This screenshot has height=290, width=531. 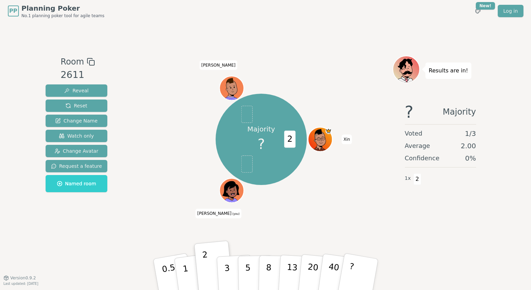 I want to click on span: Named room, so click(x=76, y=183).